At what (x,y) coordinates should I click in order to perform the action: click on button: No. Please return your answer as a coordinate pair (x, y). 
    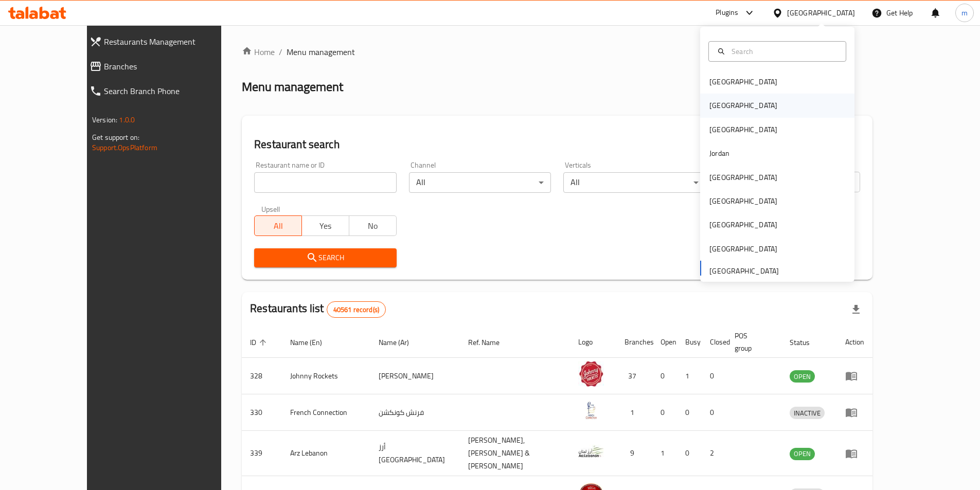
    Looking at the image, I should click on (372, 226).